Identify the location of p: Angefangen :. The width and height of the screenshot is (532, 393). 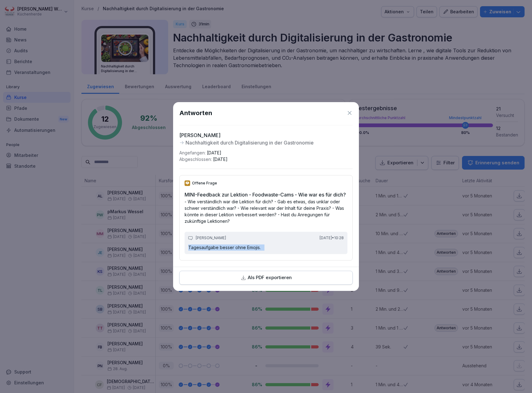
(203, 153).